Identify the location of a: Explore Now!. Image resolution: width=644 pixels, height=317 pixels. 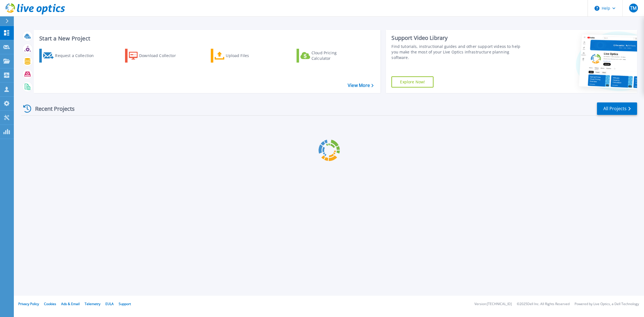
(412, 82).